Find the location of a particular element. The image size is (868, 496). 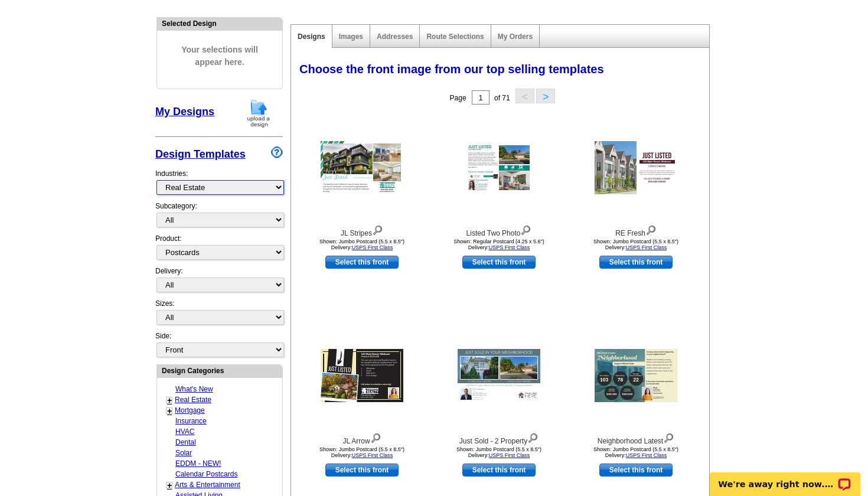

div: Shown: Regular Postcard (4.25 x 5.6") Delivery: is located at coordinates (499, 244).